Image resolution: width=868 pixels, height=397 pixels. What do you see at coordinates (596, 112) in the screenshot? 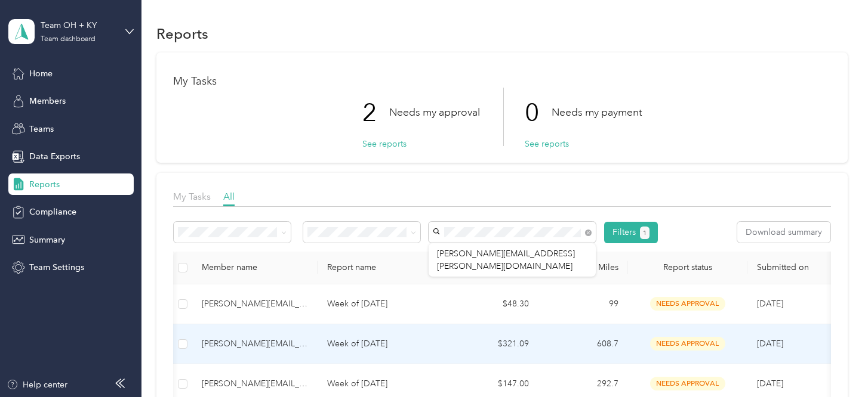
I see `p: Needs my payment` at bounding box center [596, 112].